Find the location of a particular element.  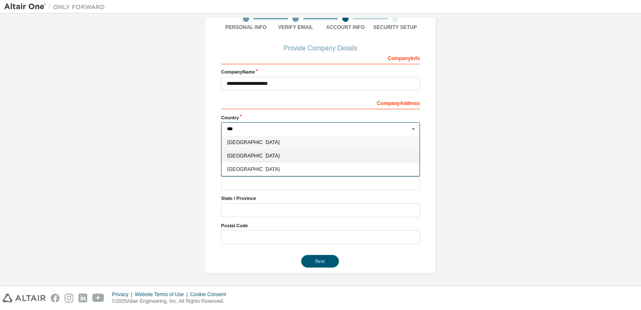

img: facebook.svg is located at coordinates (55, 298).